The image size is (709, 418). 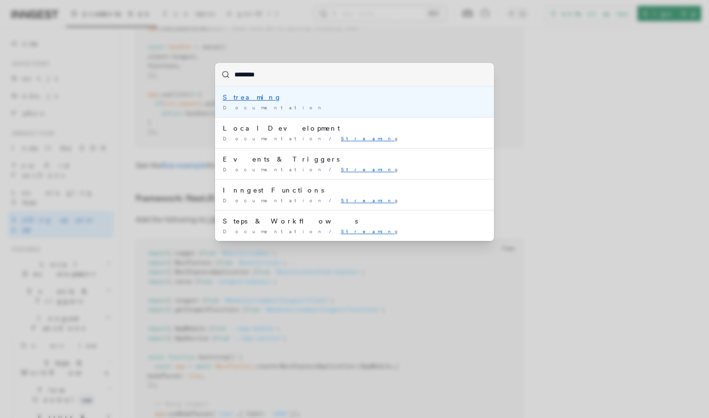 I want to click on div: Inngest Functions, so click(x=354, y=190).